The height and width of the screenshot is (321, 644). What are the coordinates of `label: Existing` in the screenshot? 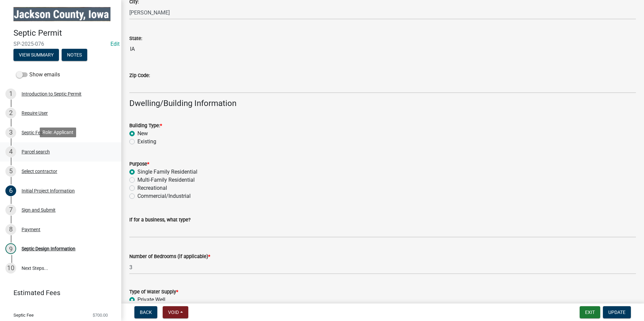 It's located at (147, 142).